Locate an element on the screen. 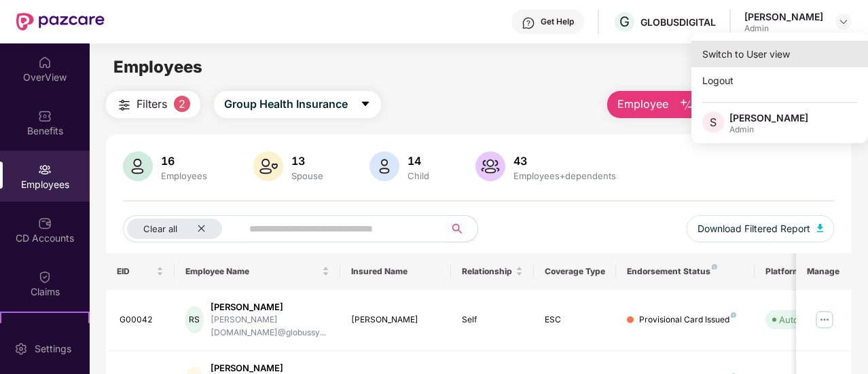  div: Provisional Card Issued is located at coordinates (687, 319).